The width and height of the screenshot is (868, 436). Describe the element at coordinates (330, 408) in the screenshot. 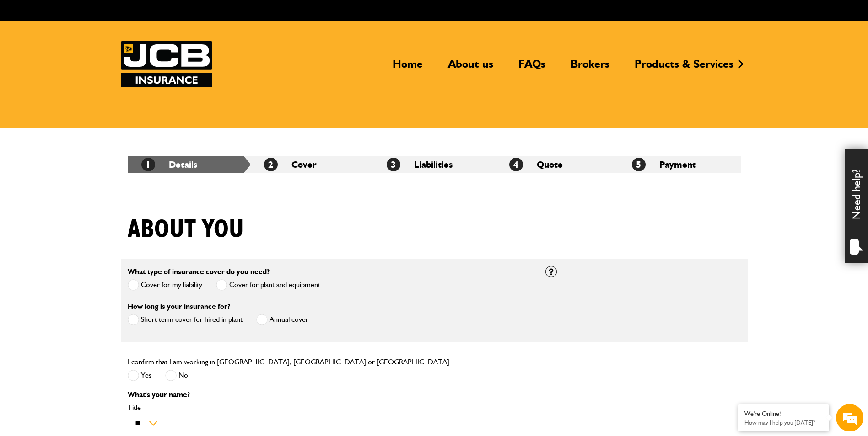

I see `label: Title` at that location.